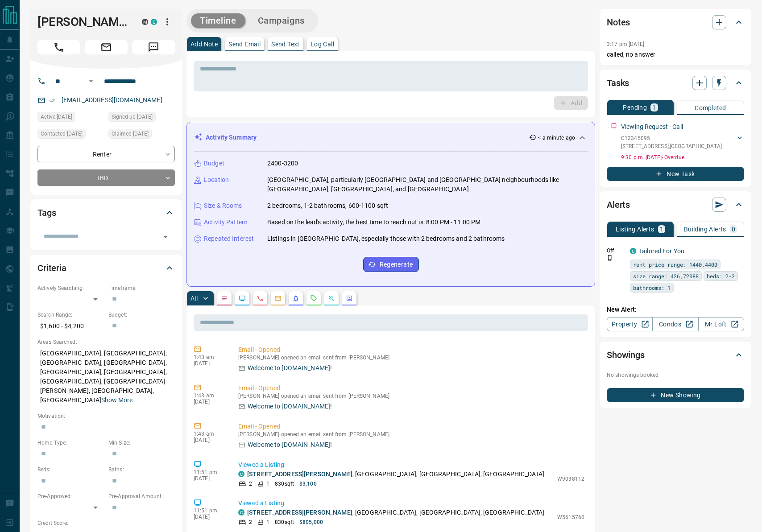  What do you see at coordinates (721, 324) in the screenshot?
I see `a: Mr.Loft` at bounding box center [721, 324].